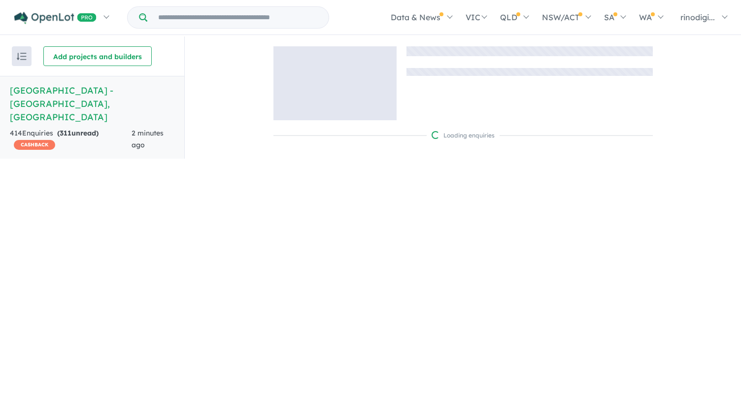  Describe the element at coordinates (35, 145) in the screenshot. I see `span: CASHBACK` at that location.